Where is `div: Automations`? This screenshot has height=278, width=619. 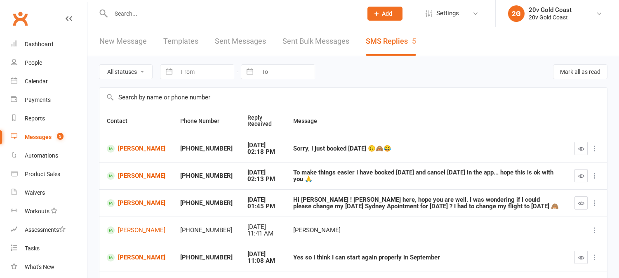
div: Automations is located at coordinates (41, 155).